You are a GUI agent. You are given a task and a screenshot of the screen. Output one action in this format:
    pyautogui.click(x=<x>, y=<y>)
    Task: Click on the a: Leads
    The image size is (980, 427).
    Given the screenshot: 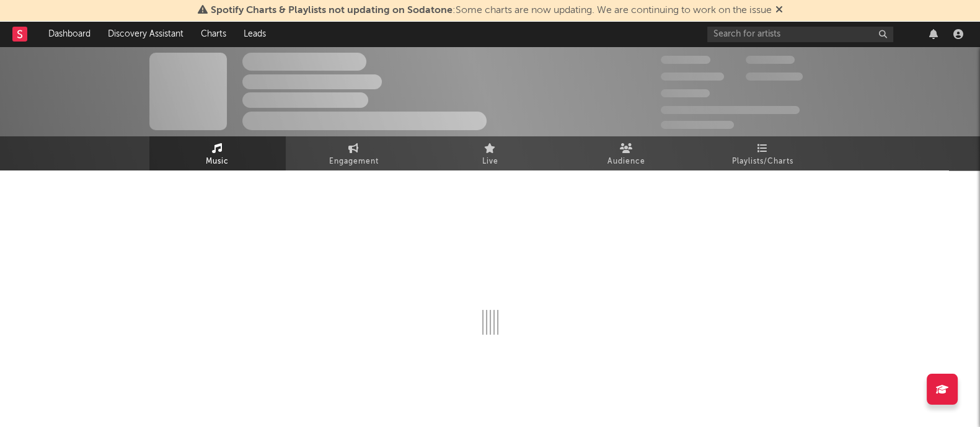 What is the action you would take?
    pyautogui.click(x=255, y=34)
    